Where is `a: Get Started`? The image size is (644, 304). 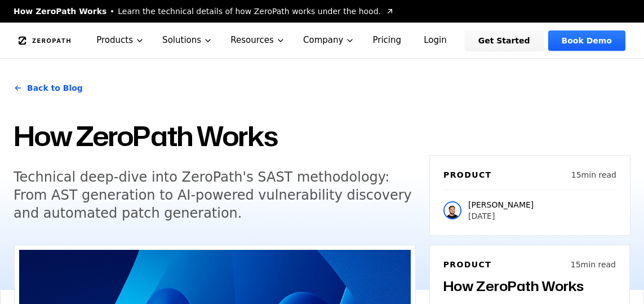 a: Get Started is located at coordinates (504, 41).